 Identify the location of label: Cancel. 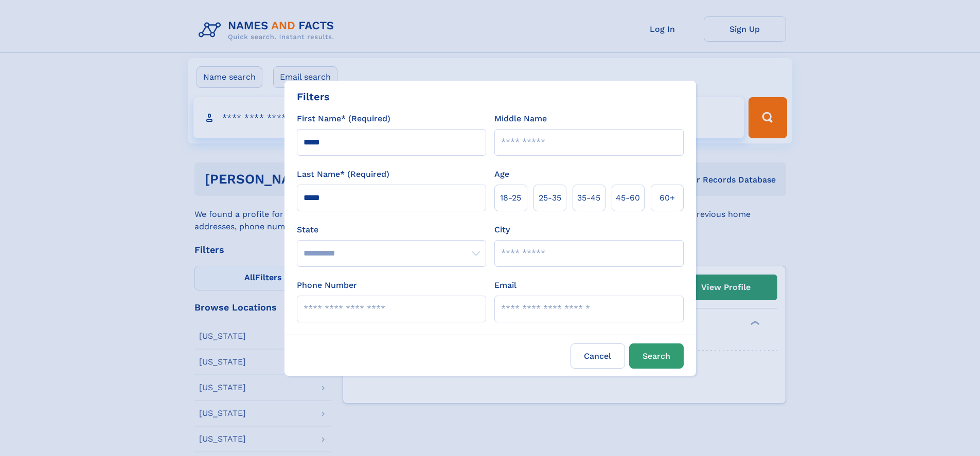
(598, 356).